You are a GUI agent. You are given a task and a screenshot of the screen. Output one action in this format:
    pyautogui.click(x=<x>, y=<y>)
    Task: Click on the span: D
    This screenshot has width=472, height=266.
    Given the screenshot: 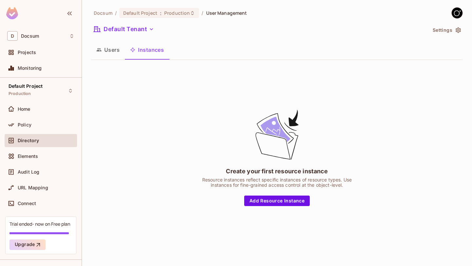 What is the action you would take?
    pyautogui.click(x=12, y=36)
    